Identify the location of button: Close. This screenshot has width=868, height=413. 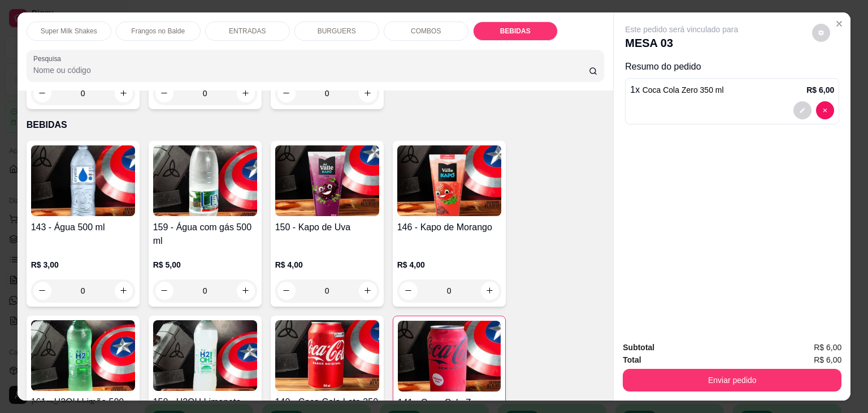
(839, 24).